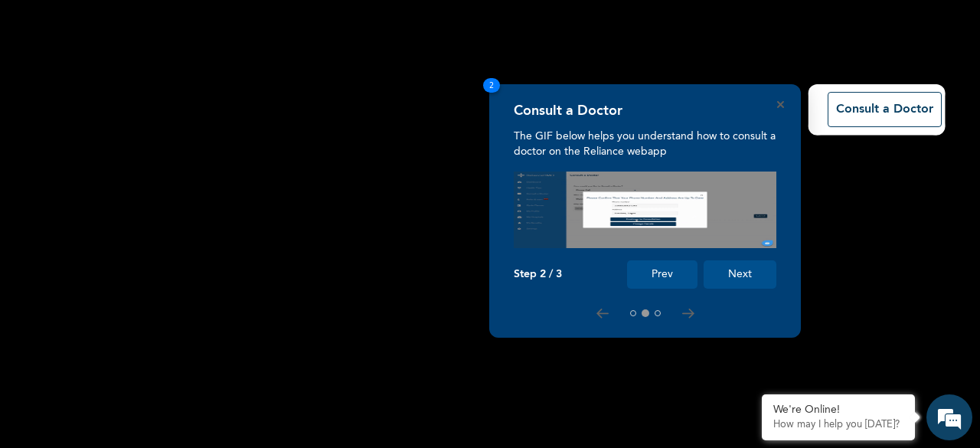  Describe the element at coordinates (270, 26) in the screenshot. I see `div: Minimize live chat window` at that location.